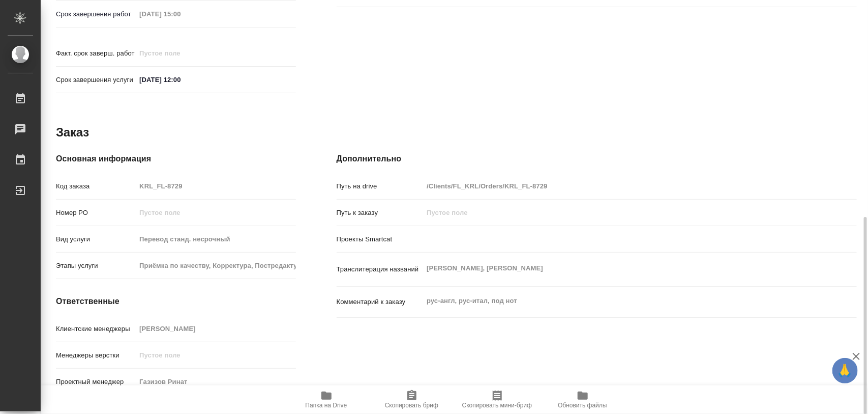 The width and height of the screenshot is (868, 414). Describe the element at coordinates (497, 405) in the screenshot. I see `span: Скопировать мини-бриф` at that location.